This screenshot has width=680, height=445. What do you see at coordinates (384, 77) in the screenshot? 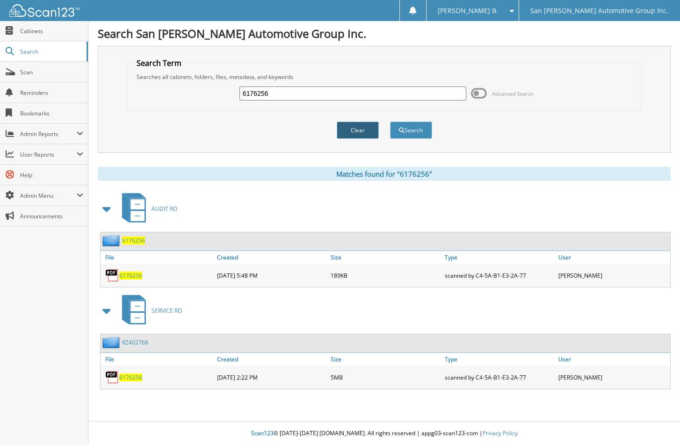
I see `div: Searches all cabinets, folders, files, metadata, and keywords` at bounding box center [384, 77].